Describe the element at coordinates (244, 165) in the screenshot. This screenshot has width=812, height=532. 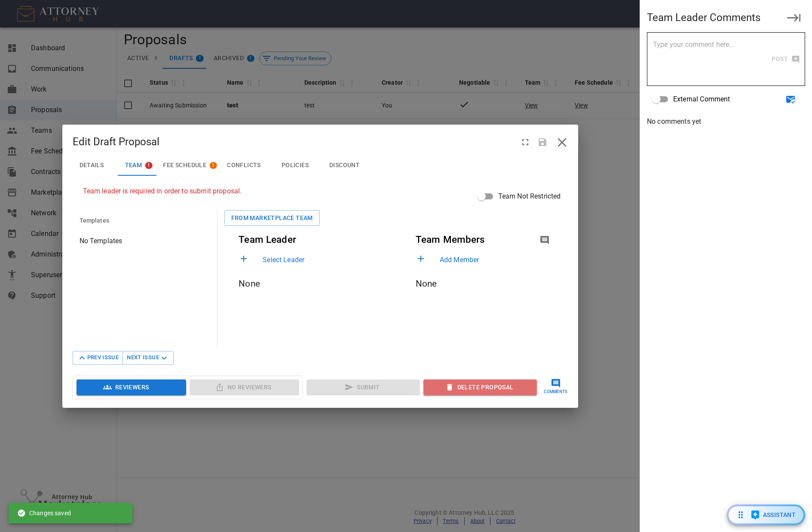
I see `span: Conflicts` at that location.